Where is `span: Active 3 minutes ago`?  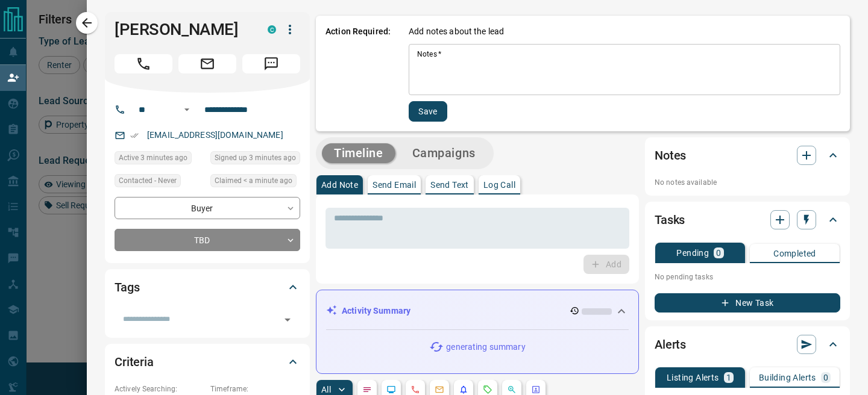 span: Active 3 minutes ago is located at coordinates (153, 158).